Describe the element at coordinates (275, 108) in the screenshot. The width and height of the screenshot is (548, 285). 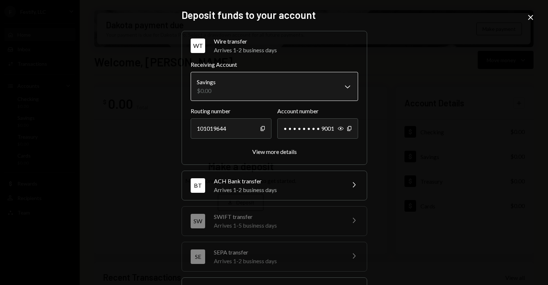
I see `div: WTWire transferArrives 1-2 business days` at that location.